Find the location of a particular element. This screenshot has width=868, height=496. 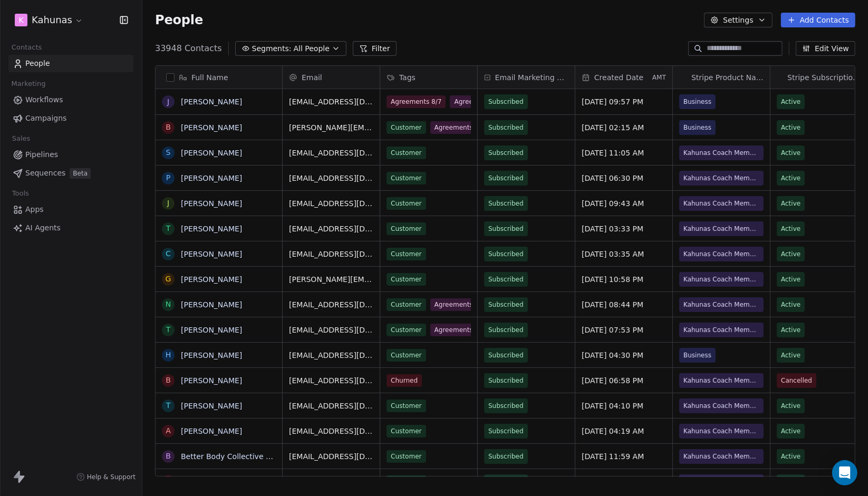

button: Add Contacts is located at coordinates (818, 20).